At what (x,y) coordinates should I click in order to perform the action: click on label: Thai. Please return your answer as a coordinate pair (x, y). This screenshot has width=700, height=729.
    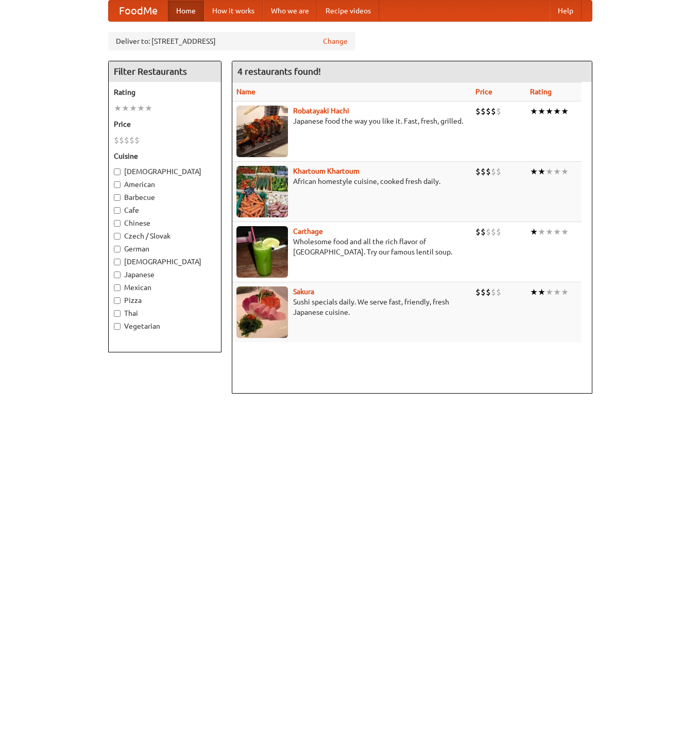
    Looking at the image, I should click on (165, 314).